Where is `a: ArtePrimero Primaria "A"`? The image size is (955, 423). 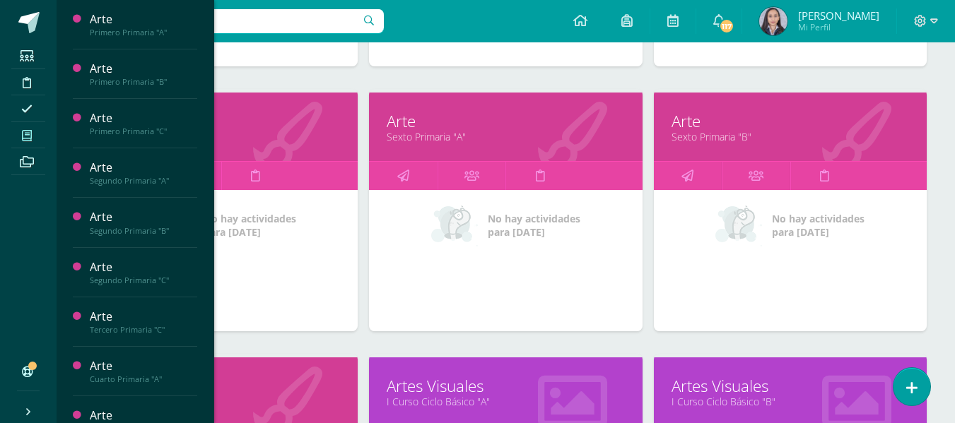 a: ArtePrimero Primaria "A" is located at coordinates (143, 24).